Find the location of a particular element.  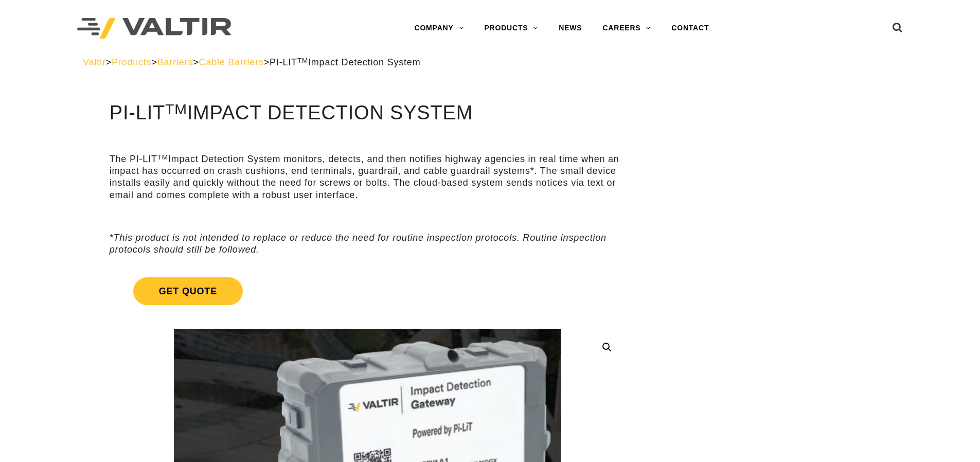

a: COMPANY is located at coordinates (439, 29).